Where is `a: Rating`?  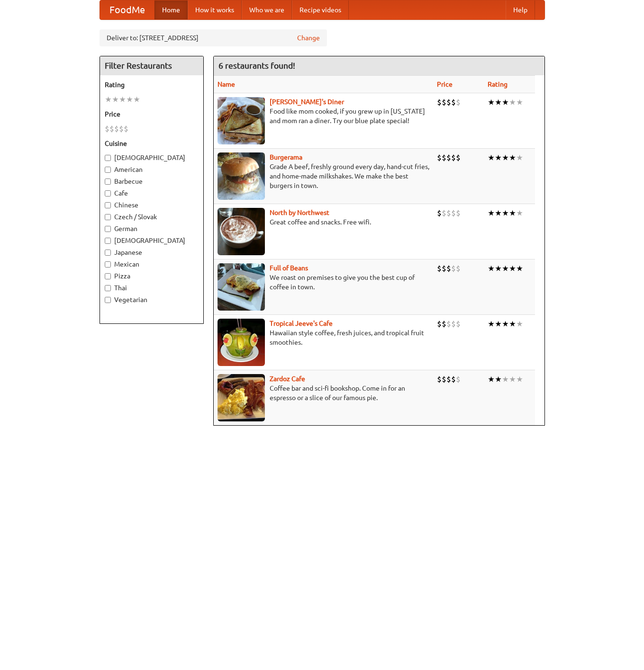 a: Rating is located at coordinates (497, 84).